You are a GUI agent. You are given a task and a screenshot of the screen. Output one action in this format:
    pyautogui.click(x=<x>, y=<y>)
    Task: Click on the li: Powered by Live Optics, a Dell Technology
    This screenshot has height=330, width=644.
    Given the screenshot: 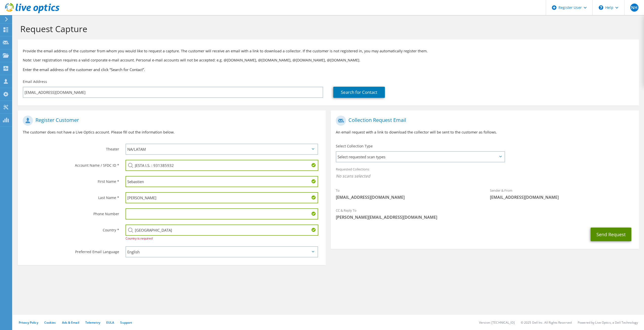 What is the action you would take?
    pyautogui.click(x=608, y=322)
    